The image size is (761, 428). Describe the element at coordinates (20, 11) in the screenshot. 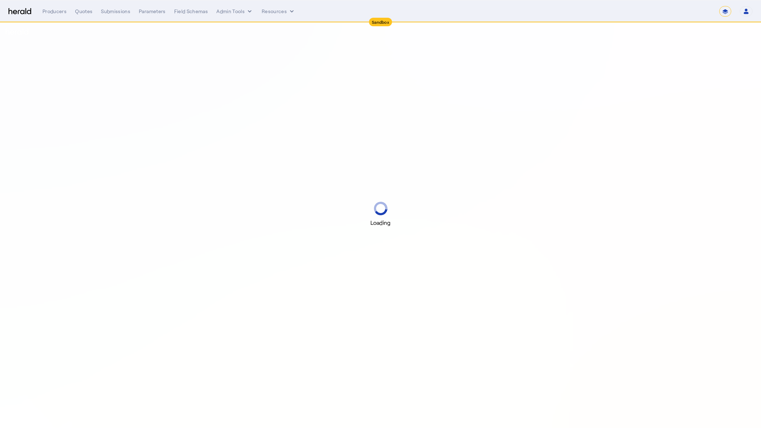

I see `img: Herald Logo` at that location.